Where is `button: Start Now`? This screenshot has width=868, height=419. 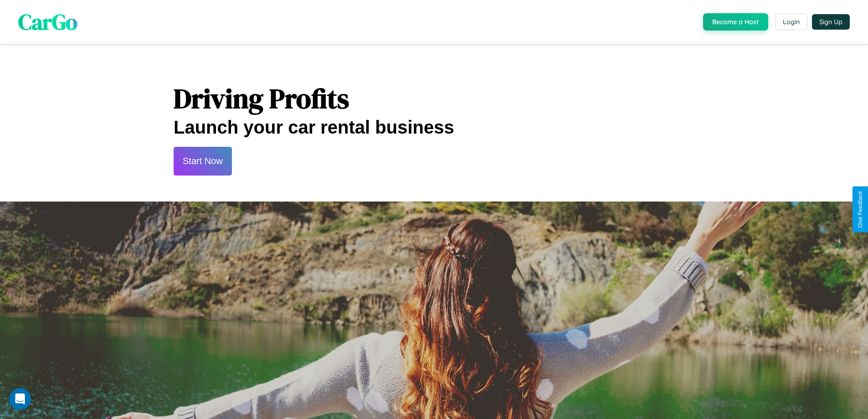 button: Start Now is located at coordinates (203, 161).